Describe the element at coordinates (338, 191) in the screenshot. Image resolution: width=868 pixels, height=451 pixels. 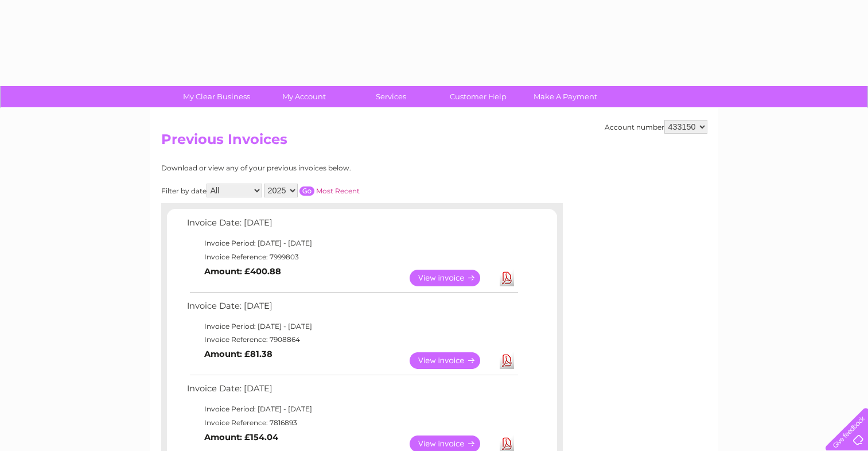
I see `a: Most Recent` at that location.